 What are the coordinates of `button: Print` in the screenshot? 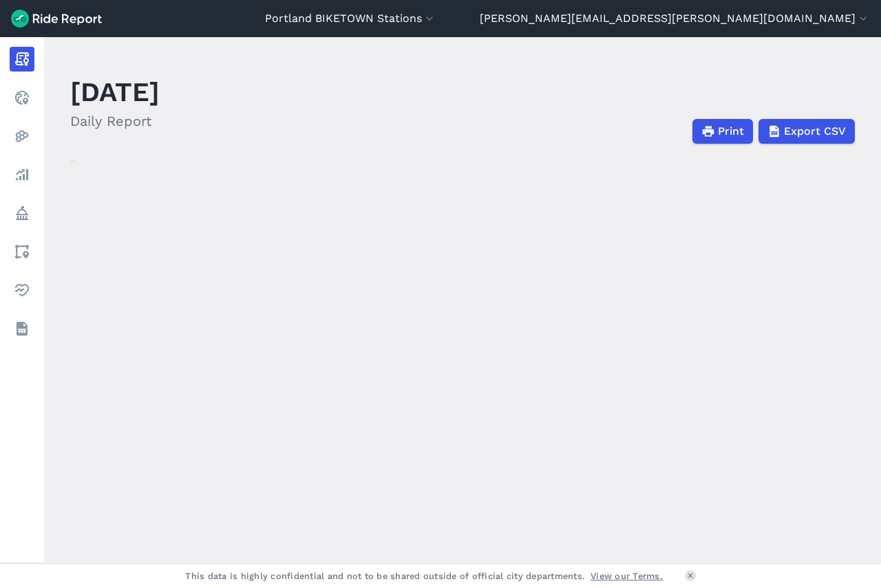 It's located at (722, 132).